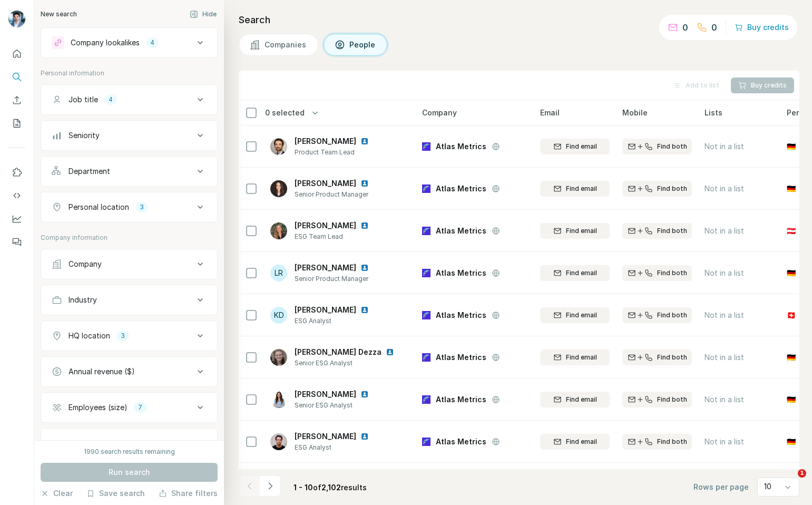  Describe the element at coordinates (129, 335) in the screenshot. I see `button: HQ location3` at that location.